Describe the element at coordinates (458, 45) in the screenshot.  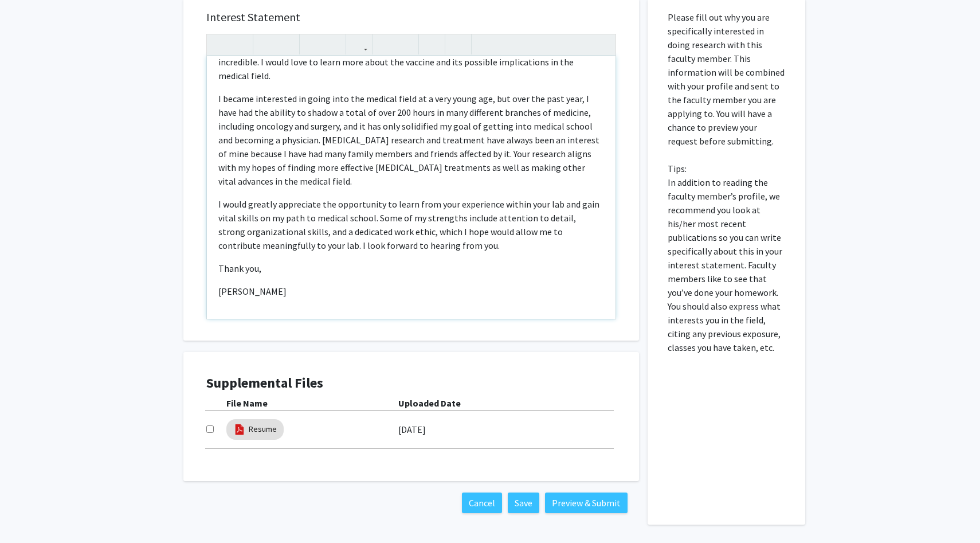
I see `button: Insert horizontal rule` at that location.